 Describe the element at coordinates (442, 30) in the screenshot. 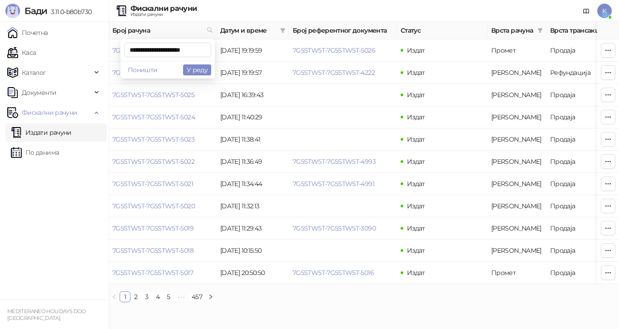

I see `th: Статус` at that location.